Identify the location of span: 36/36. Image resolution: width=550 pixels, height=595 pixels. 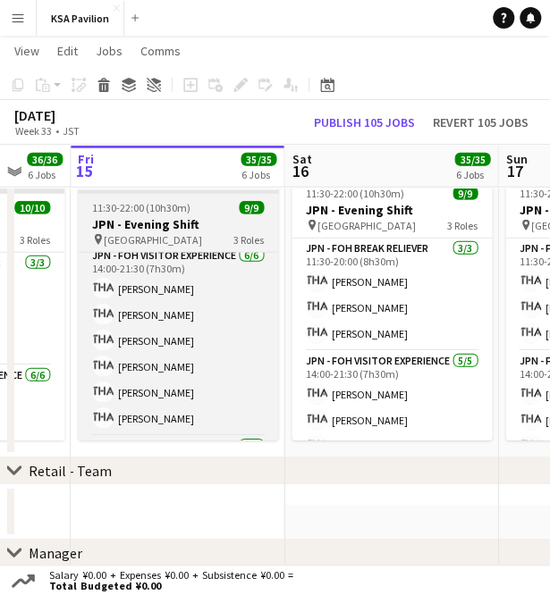
(45, 159).